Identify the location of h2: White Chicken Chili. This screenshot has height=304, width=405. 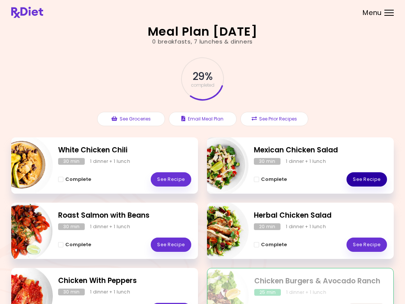
(124, 150).